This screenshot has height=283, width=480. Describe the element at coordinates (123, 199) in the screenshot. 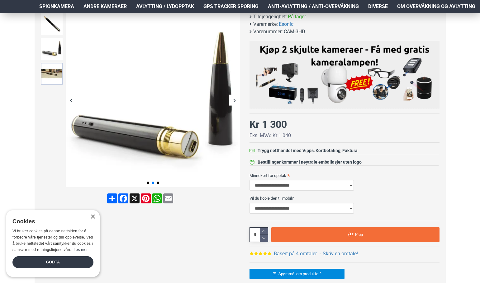

I see `a: Facebook` at that location.